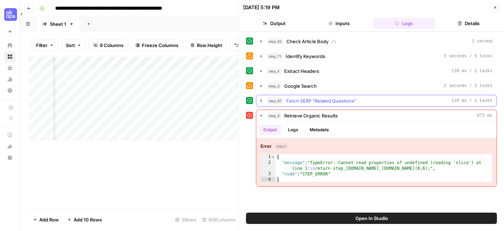 This screenshot has width=504, height=231. Describe the element at coordinates (10, 68) in the screenshot. I see `a: Your Data` at that location.